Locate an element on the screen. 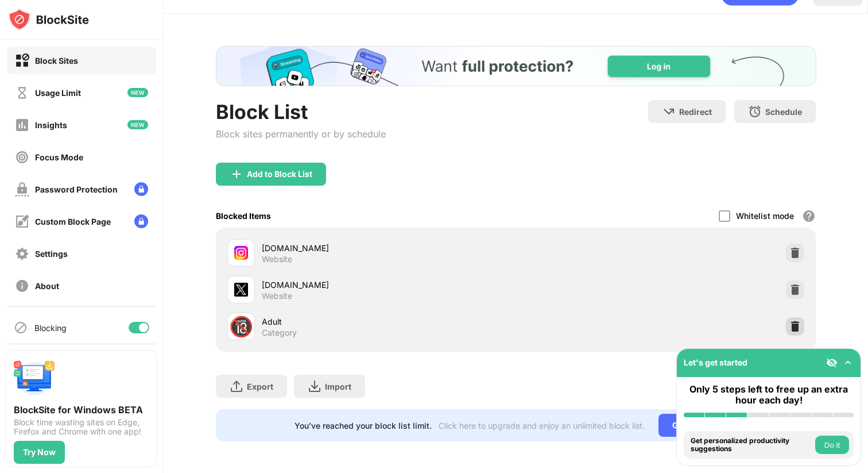 This screenshot has height=473, width=868. div: Import is located at coordinates (338, 386).